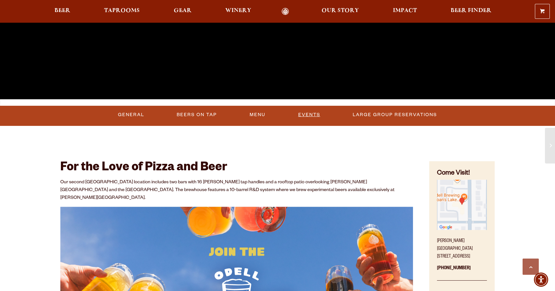 This screenshot has height=291, width=555. Describe the element at coordinates (183, 11) in the screenshot. I see `a: Gear` at that location.